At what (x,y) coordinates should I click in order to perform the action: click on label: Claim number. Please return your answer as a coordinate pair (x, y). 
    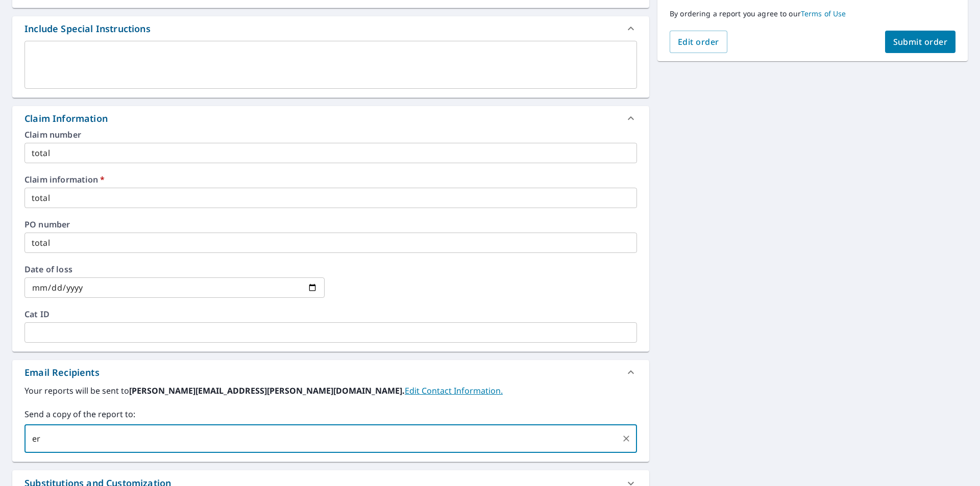
    Looking at the image, I should click on (331, 135).